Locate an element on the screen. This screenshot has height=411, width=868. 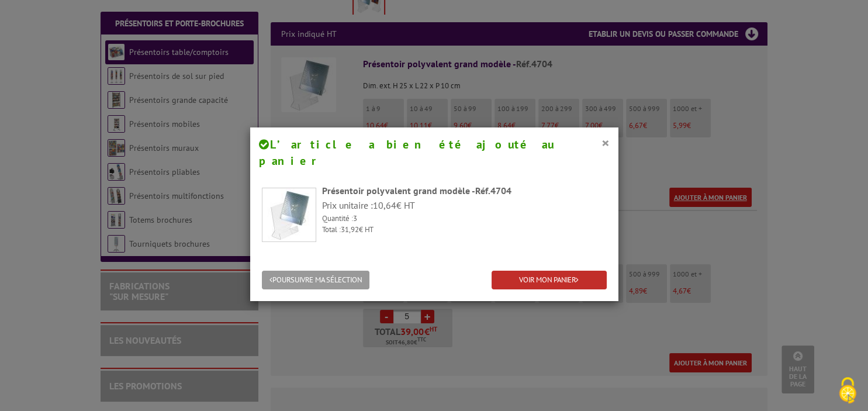
span: Réf.4704 is located at coordinates (493, 191).